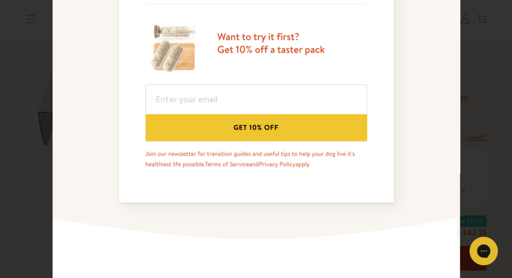 This screenshot has width=512, height=278. What do you see at coordinates (256, 99) in the screenshot?
I see `input: Enter your email` at bounding box center [256, 99].